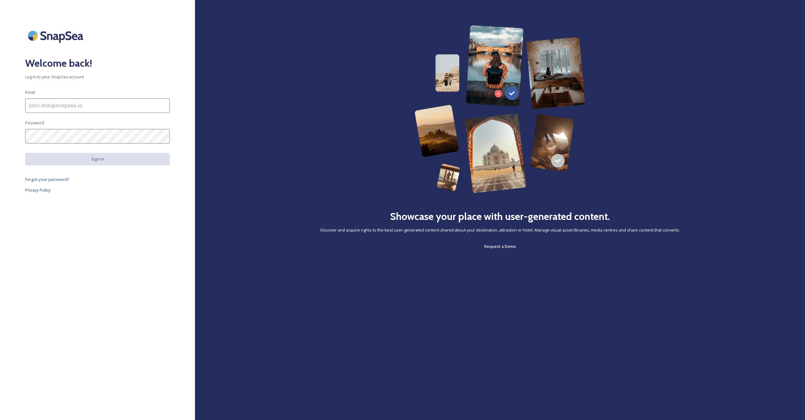 This screenshot has height=420, width=805. I want to click on img: SnapSea Logo, so click(57, 36).